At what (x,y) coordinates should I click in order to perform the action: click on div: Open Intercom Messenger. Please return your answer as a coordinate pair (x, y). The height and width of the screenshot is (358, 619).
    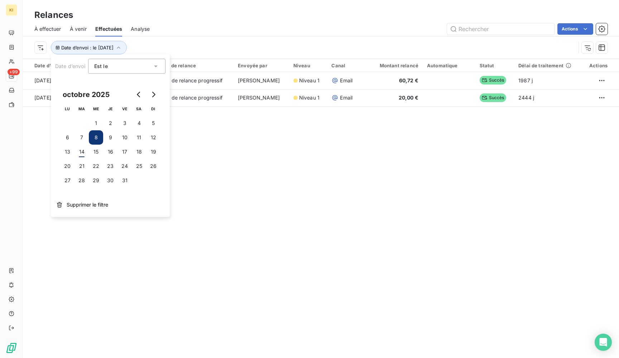
    Looking at the image, I should click on (604, 343).